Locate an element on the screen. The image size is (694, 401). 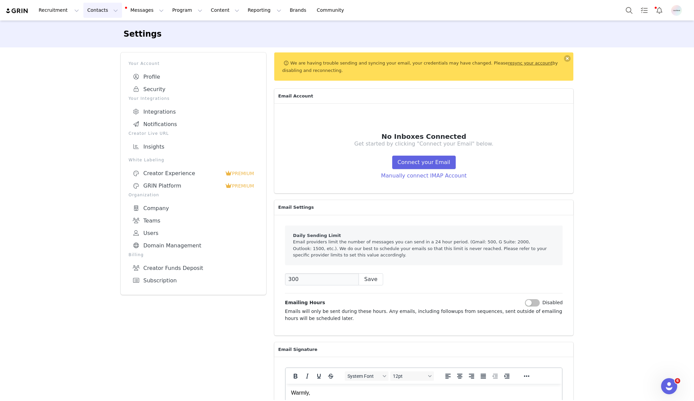
button: Search is located at coordinates (629, 10).